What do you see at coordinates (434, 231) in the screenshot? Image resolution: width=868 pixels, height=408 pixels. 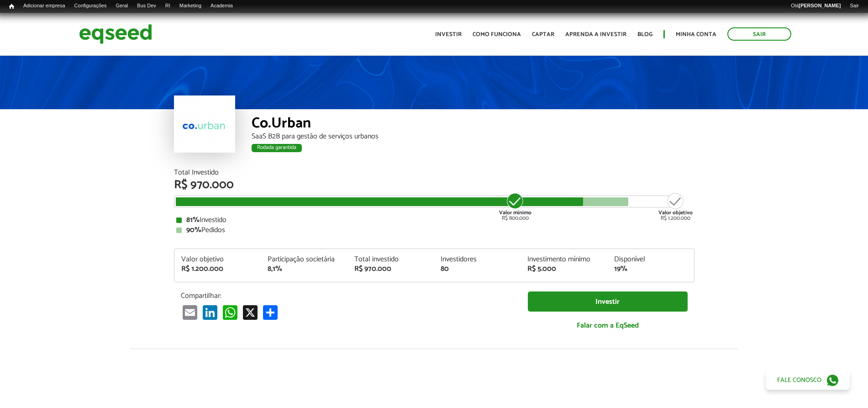 I see `div: Pedidos` at bounding box center [434, 231].